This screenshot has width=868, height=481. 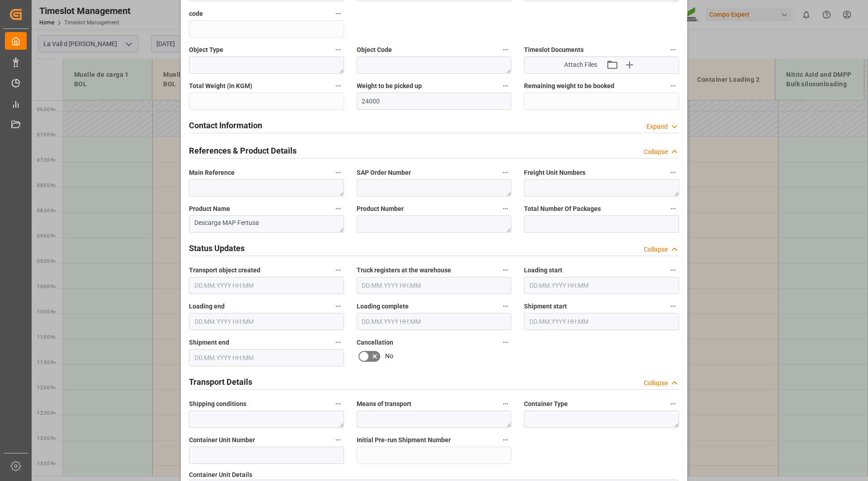 I want to click on span: Weight to be picked up, so click(x=389, y=86).